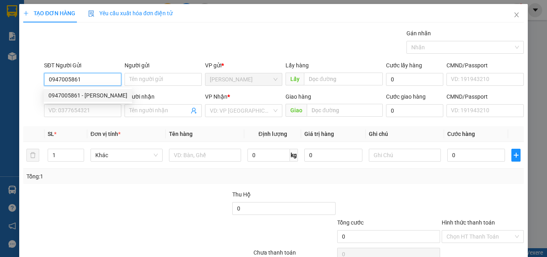 This screenshot has height=257, width=547. What do you see at coordinates (297, 65) in the screenshot?
I see `span: Lấy hàng` at bounding box center [297, 65].